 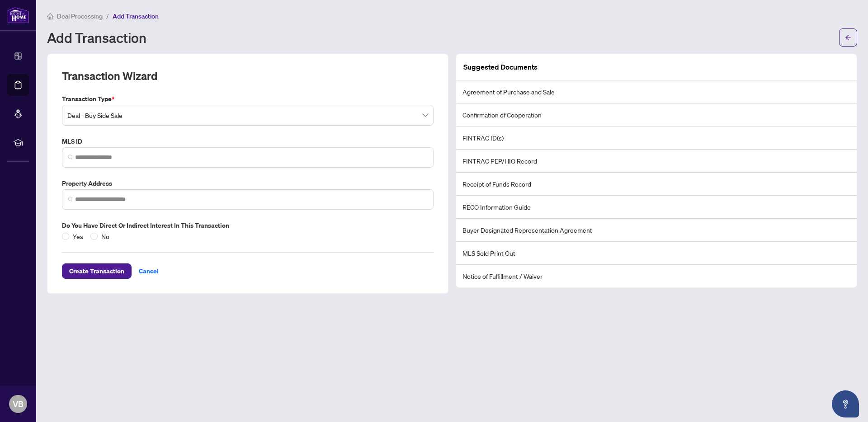 What do you see at coordinates (50, 16) in the screenshot?
I see `span: home` at bounding box center [50, 16].